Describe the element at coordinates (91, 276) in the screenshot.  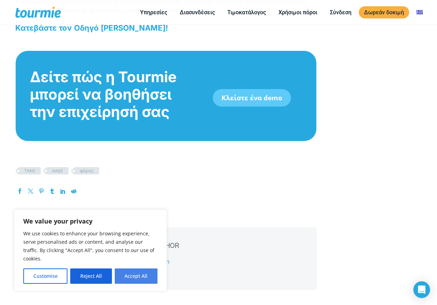
I see `button: Reject All` at that location.